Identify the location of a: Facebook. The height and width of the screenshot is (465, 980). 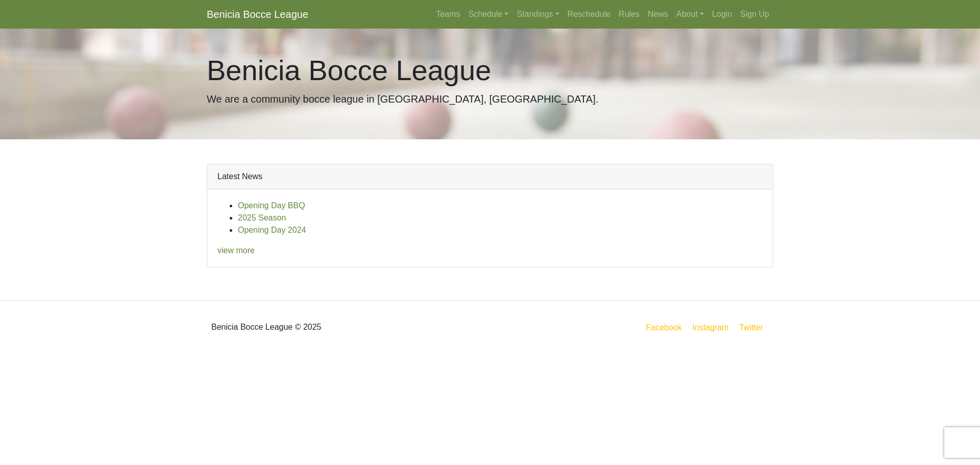
(664, 327).